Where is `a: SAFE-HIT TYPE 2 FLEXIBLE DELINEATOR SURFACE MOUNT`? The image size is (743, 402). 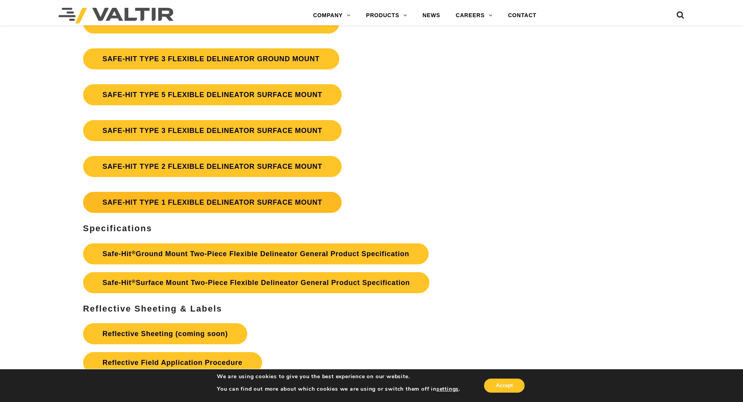 a: SAFE-HIT TYPE 2 FLEXIBLE DELINEATOR SURFACE MOUNT is located at coordinates (213, 167).